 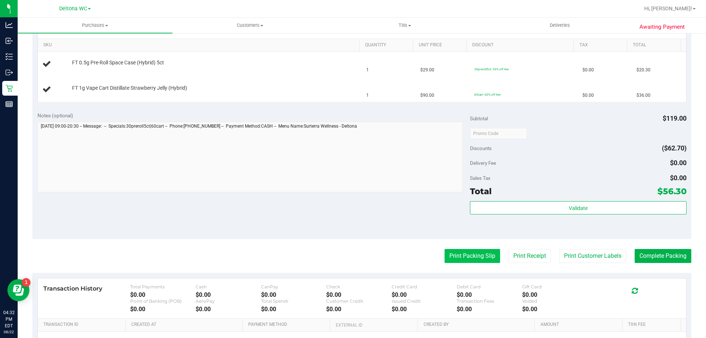 I want to click on span: Deliveries, so click(x=560, y=25).